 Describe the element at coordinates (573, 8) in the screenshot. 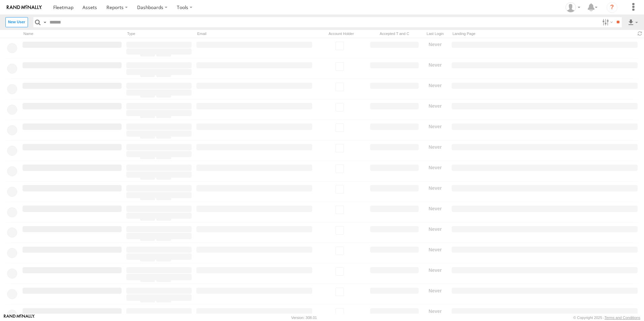

I see `div: Ed Pruneda` at that location.